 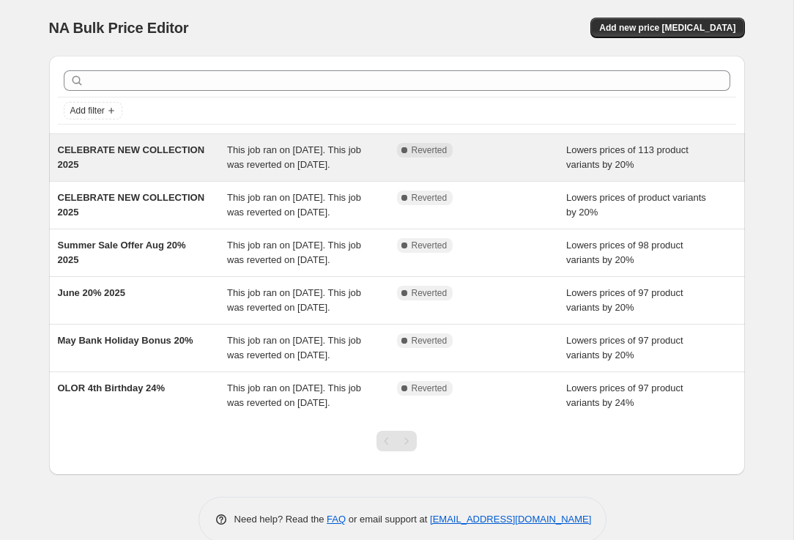 I want to click on span: Lowers prices of 97 product variants by 24%, so click(x=625, y=395).